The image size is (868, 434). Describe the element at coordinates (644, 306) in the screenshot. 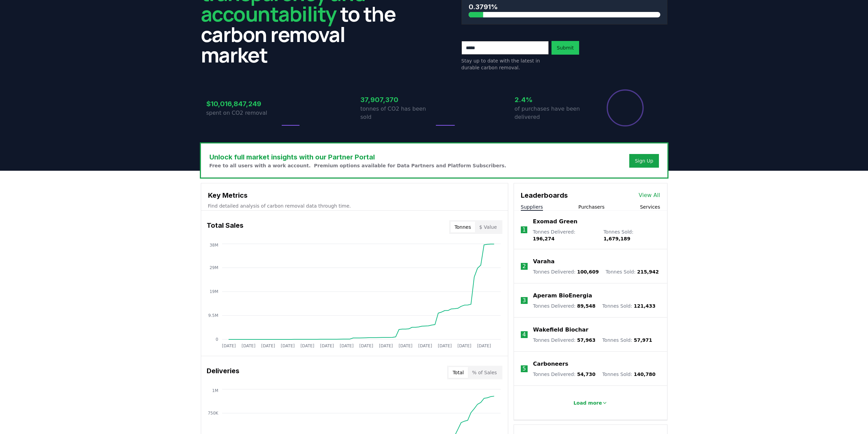

I see `span: 121,433` at that location.